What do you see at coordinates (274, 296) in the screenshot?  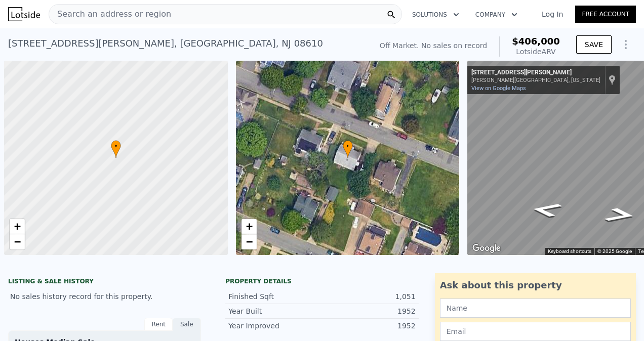 I see `div: Finished Sqft` at bounding box center [274, 296].